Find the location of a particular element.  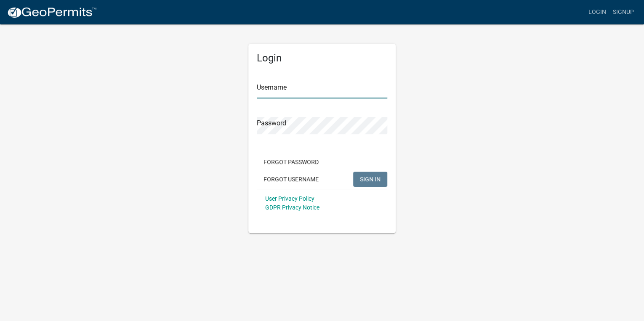

a: Signup is located at coordinates (623, 12).